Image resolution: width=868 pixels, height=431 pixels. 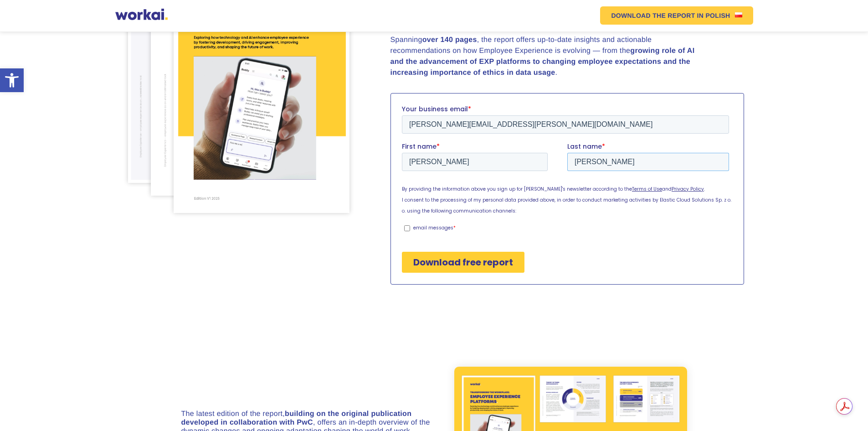 What do you see at coordinates (245, 84) in the screenshot?
I see `a: Terms of Use` at bounding box center [245, 84].